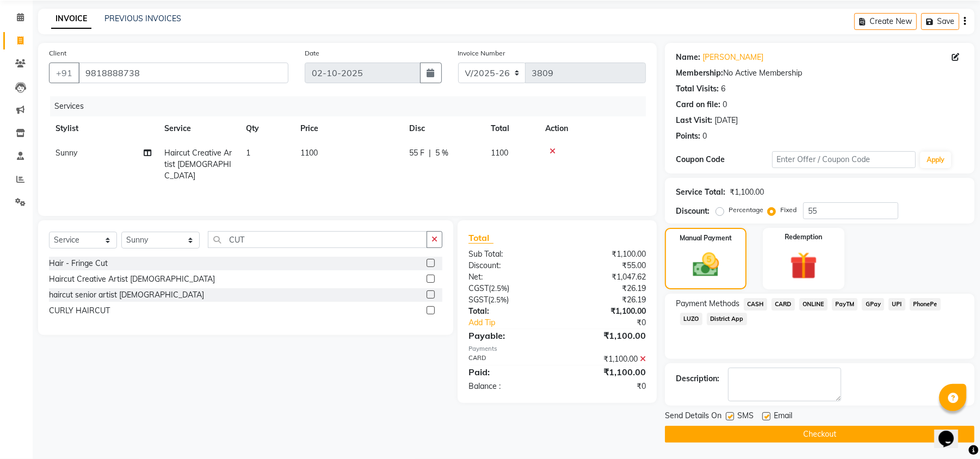  Describe the element at coordinates (66, 153) in the screenshot. I see `span: Sunny` at that location.